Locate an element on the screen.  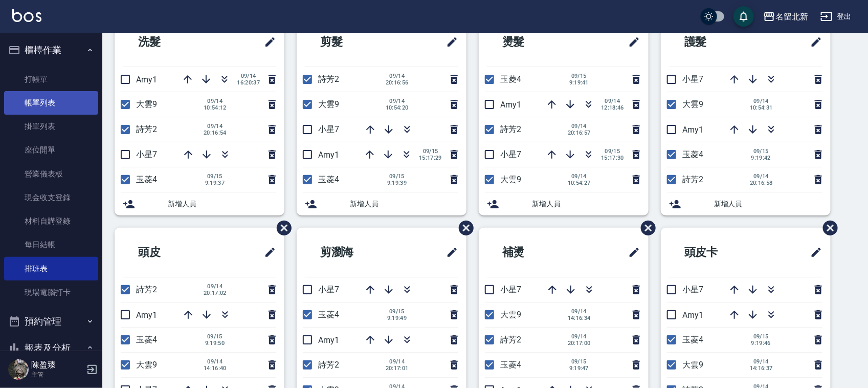
button: 預約管理 is located at coordinates (51, 322).